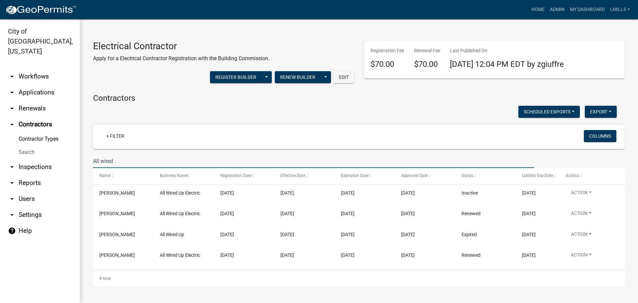 The height and width of the screenshot is (303, 638). What do you see at coordinates (557, 10) in the screenshot?
I see `a: Admin` at bounding box center [557, 10].